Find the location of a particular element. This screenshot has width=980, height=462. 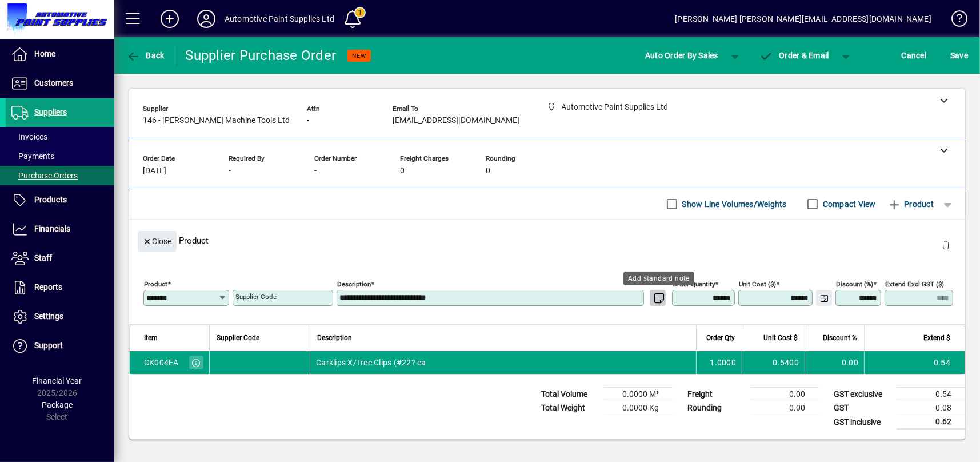

span: Supplier Code is located at coordinates (238, 338).